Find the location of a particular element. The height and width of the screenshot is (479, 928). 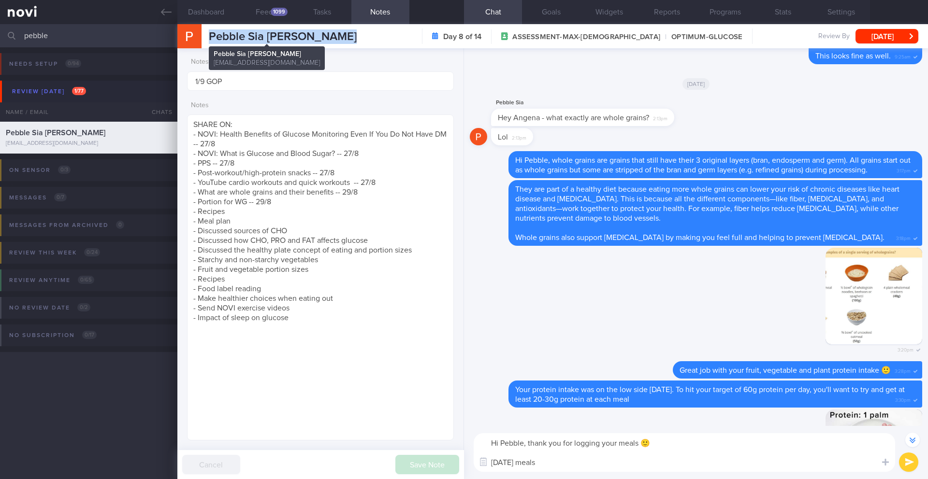

span: 0 / 7 is located at coordinates (60, 197).